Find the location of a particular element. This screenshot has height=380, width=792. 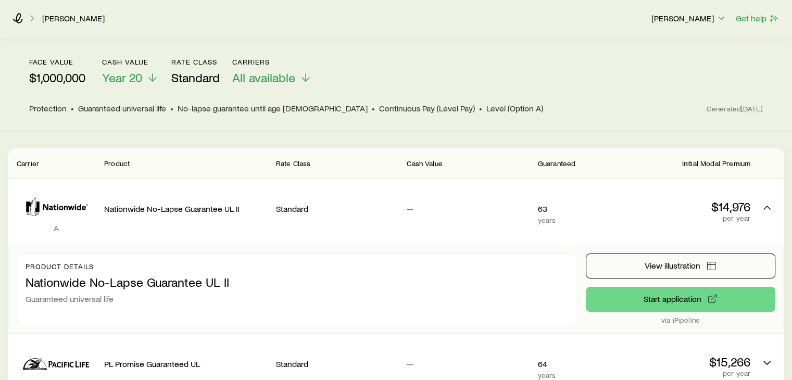

button: Rate ClassStandard is located at coordinates (195, 71).